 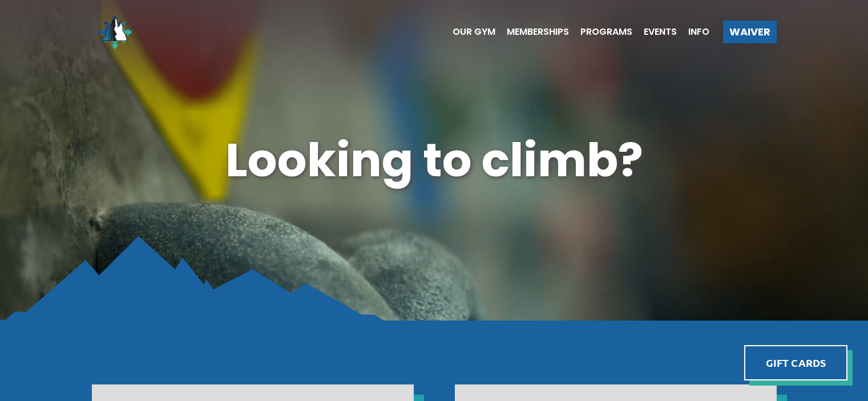 I want to click on a: Programs, so click(x=600, y=32).